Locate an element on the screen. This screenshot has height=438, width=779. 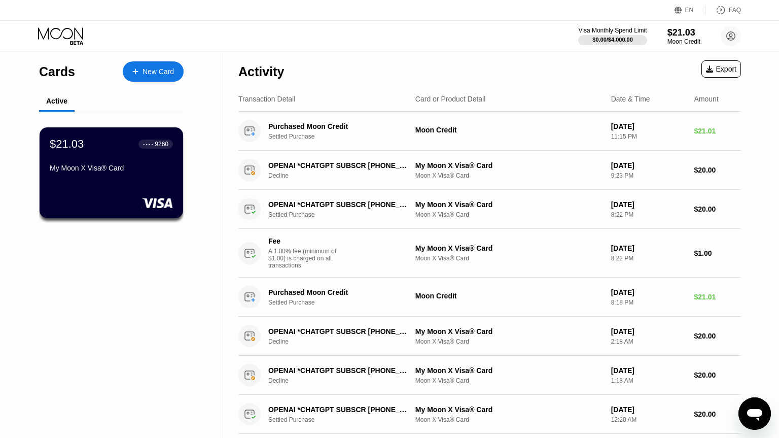
div: 11:15 PM is located at coordinates (649, 136).